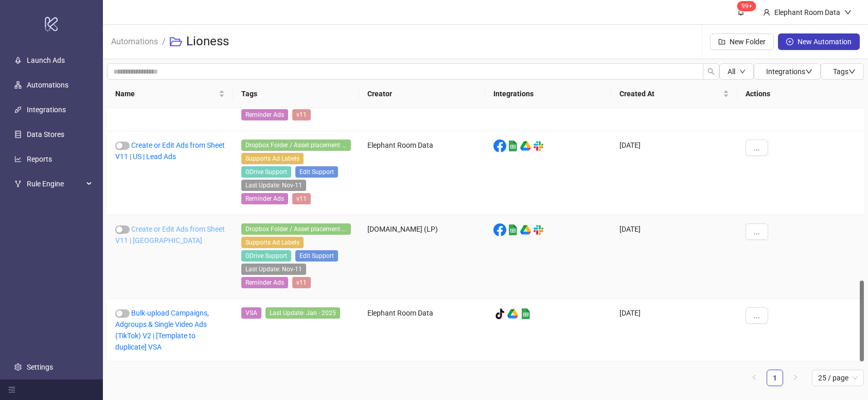 This screenshot has width=868, height=400. Describe the element at coordinates (789, 42) in the screenshot. I see `span: plus-circle` at that location.